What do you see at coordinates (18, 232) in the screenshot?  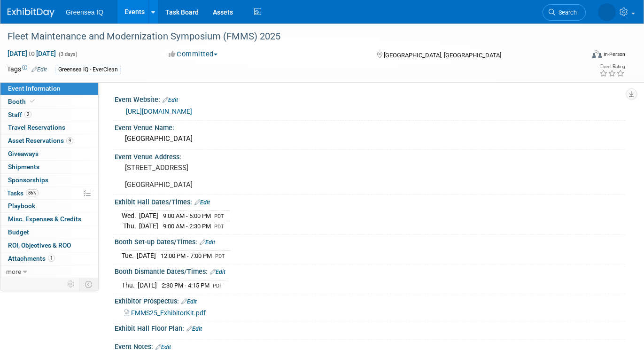 I see `span: Budget` at bounding box center [18, 232].